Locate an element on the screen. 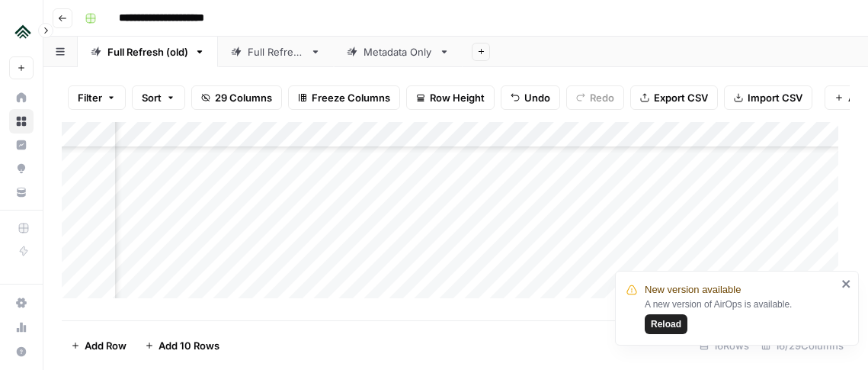 The image size is (868, 370). a: Opportunities is located at coordinates (21, 168).